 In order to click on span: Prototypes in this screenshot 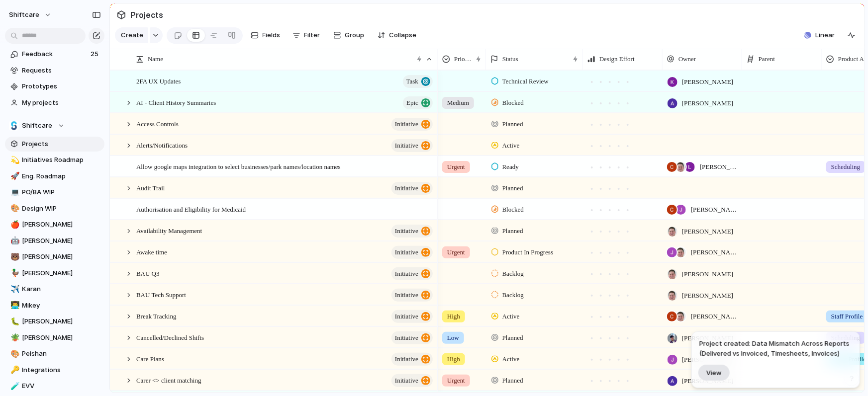, I will do `click(62, 87)`.